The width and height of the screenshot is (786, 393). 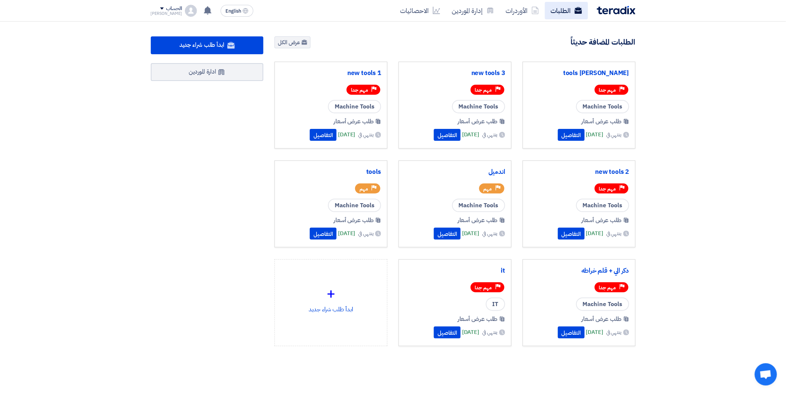 What do you see at coordinates (331, 172) in the screenshot?
I see `a: tools` at bounding box center [331, 172].